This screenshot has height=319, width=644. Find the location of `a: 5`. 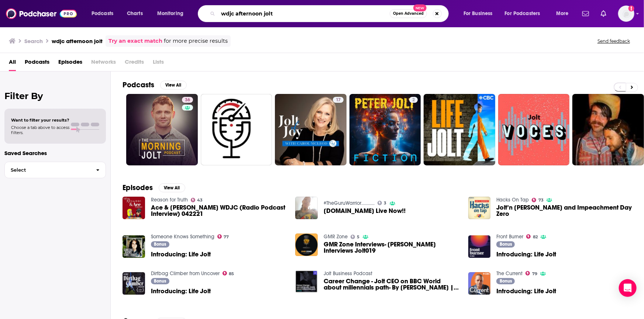

a: 5 is located at coordinates (355, 237).